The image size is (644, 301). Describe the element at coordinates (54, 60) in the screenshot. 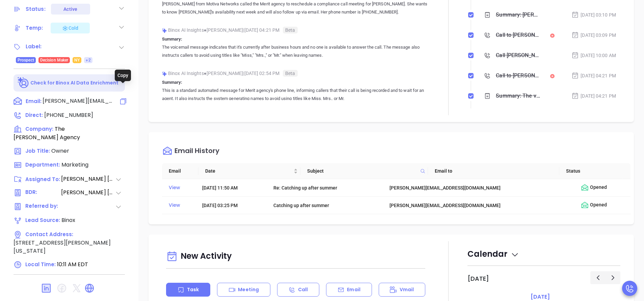

I see `span: Decision Maker` at that location.